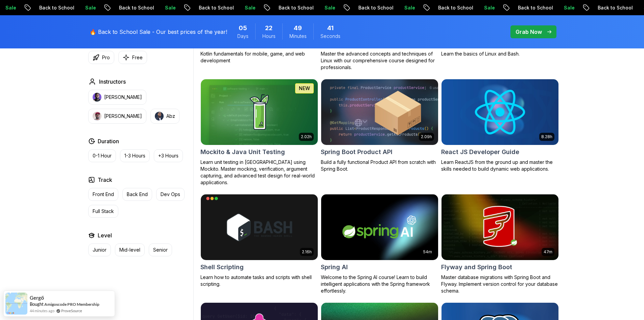 Image resolution: width=644 pixels, height=320 pixels. I want to click on p: 1-3 Hours, so click(135, 156).